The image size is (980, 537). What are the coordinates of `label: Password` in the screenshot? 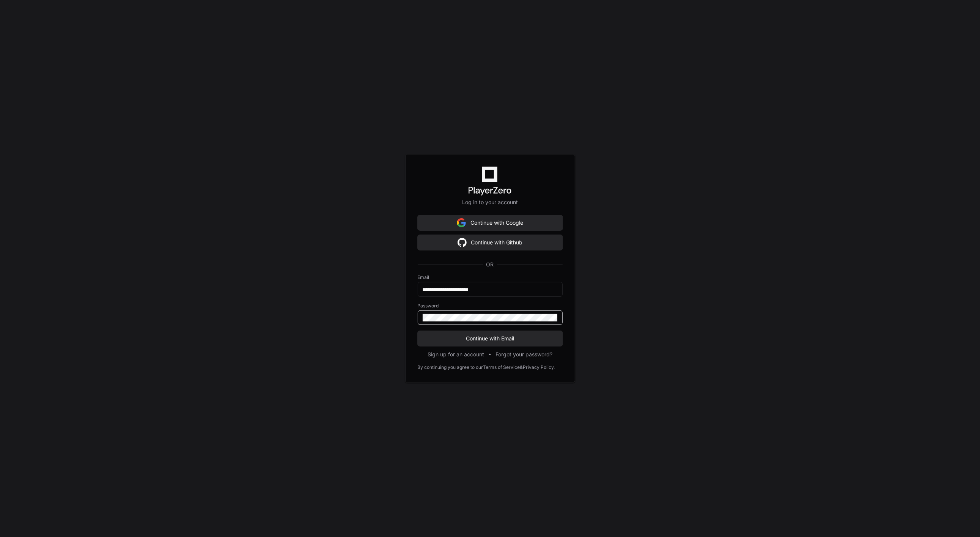 It's located at (491, 306).